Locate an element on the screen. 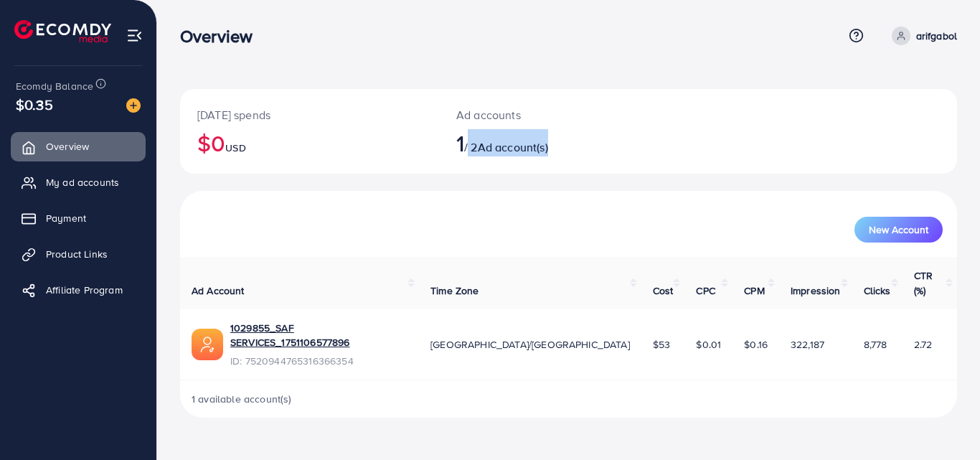  img: menu is located at coordinates (134, 35).